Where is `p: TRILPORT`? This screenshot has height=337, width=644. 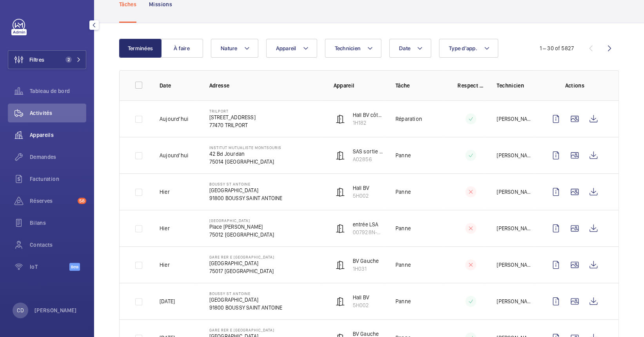
p: TRILPORT is located at coordinates (232, 111).